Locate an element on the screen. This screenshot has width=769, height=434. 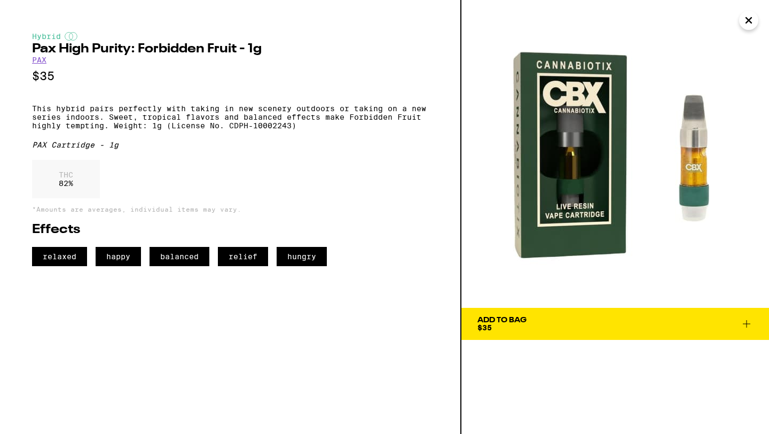
a: PAX is located at coordinates (39, 60).